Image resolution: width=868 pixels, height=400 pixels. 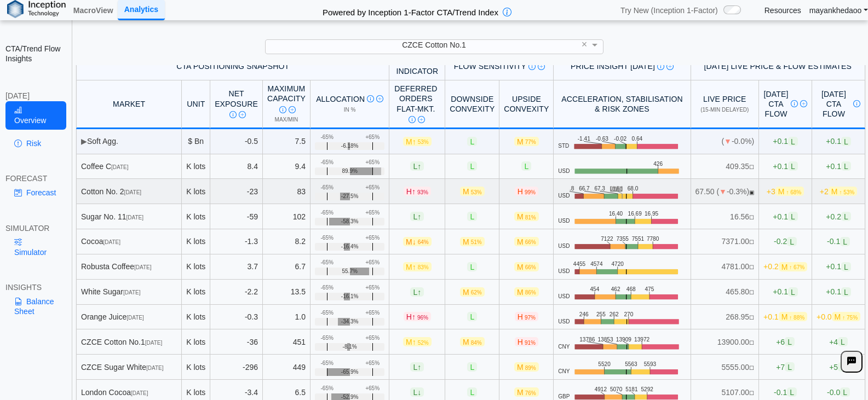 What do you see at coordinates (350, 297) in the screenshot?
I see `span: -16.1%` at bounding box center [350, 297].